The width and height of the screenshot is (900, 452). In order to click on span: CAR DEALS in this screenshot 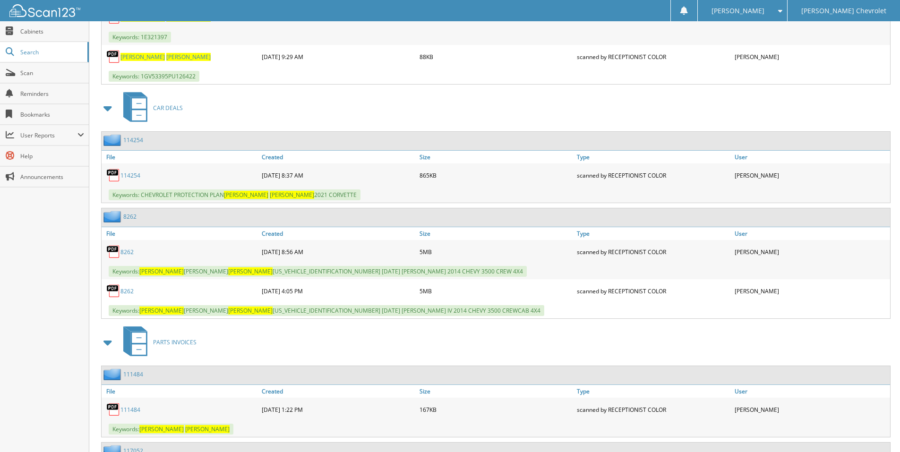, I will do `click(168, 108)`.